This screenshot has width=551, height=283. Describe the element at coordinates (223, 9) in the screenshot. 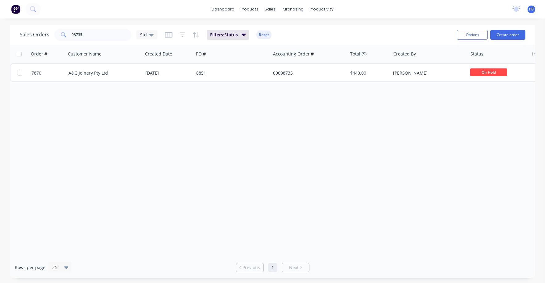

I see `a: dashboard` at that location.